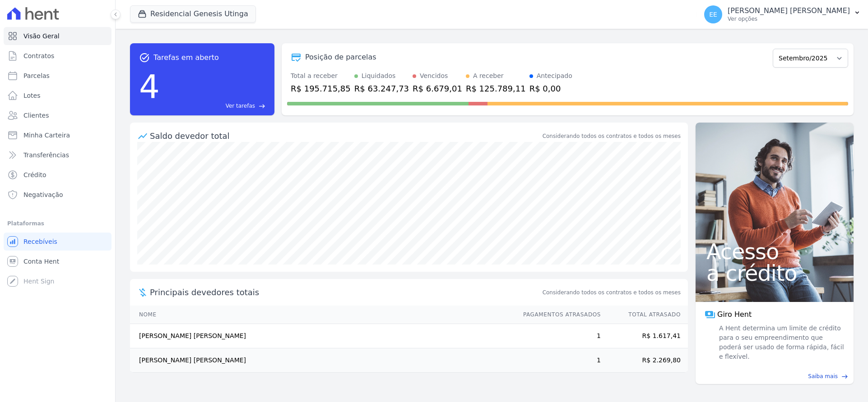  I want to click on span: Clientes, so click(36, 115).